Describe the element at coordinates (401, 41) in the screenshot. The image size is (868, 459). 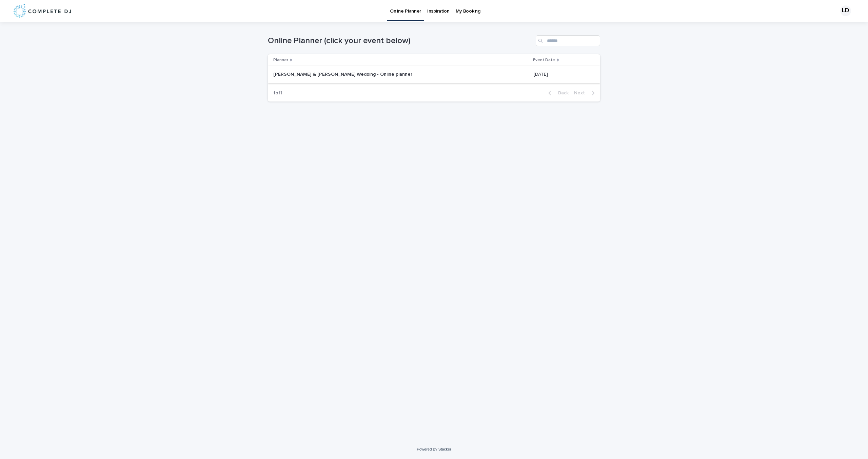
I see `h1: Online Planner (click your event below)` at that location.